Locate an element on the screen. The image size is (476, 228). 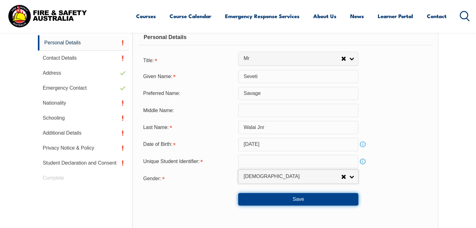
div: Last Name is required. is located at coordinates (188, 128).